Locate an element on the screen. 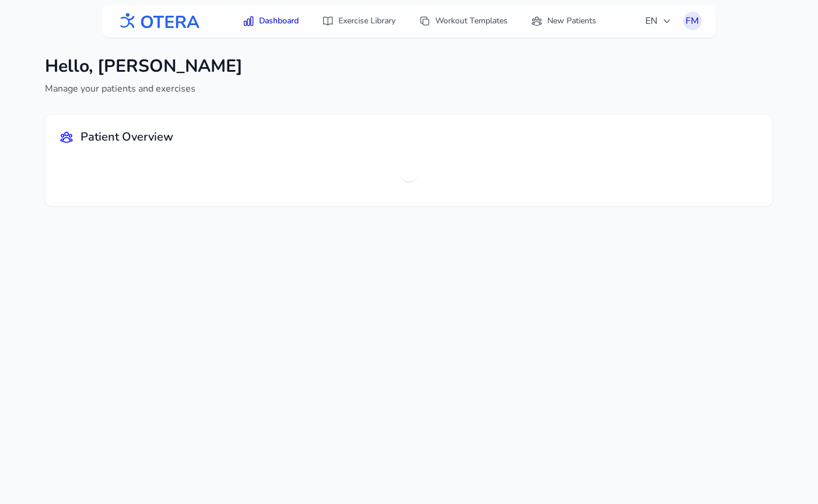 This screenshot has height=504, width=818. img: OTERA logo is located at coordinates (158, 21).